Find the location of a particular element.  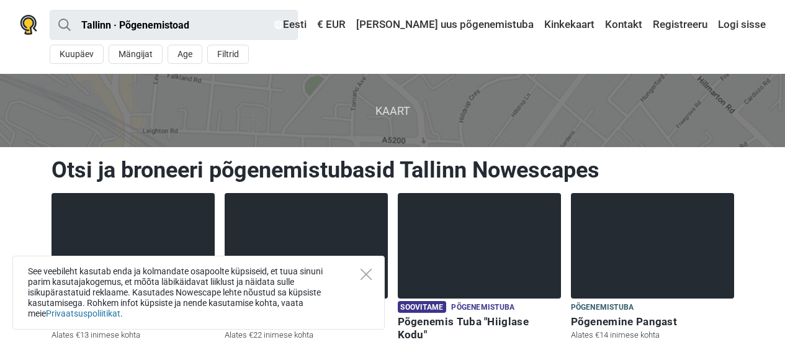

div: See veebileht kasutab enda ja kolmandate osapoolte küpsiseid, et tuua sinuni parim kasutajakogemu... is located at coordinates (199, 292).